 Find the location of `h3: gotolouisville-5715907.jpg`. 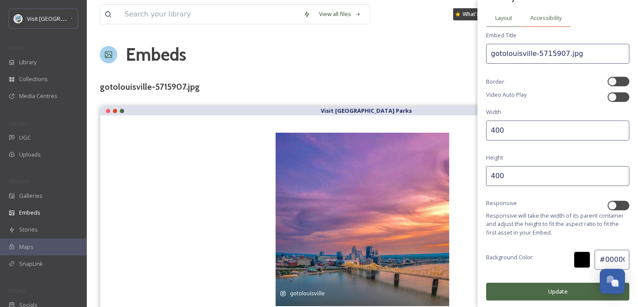

h3: gotolouisville-5715907.jpg is located at coordinates (150, 87).